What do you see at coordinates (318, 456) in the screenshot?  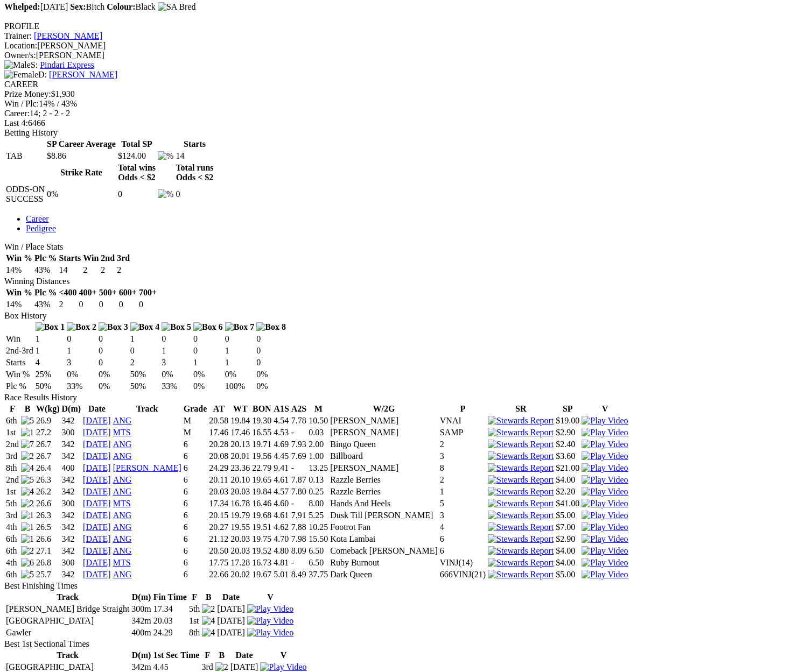 I see `td: 1.00` at bounding box center [318, 456].